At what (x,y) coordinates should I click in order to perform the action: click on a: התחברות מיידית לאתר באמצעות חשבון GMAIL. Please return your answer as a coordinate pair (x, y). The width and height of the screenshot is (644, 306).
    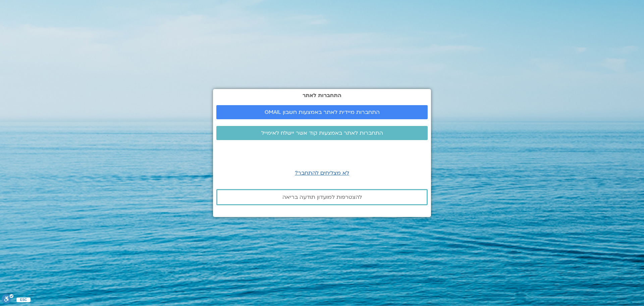
    Looking at the image, I should click on (322, 112).